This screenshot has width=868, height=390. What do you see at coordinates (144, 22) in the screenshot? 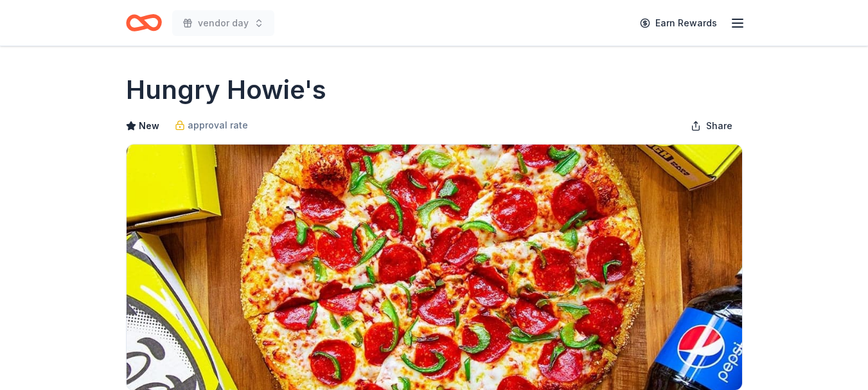
I see `a: Home` at bounding box center [144, 22].